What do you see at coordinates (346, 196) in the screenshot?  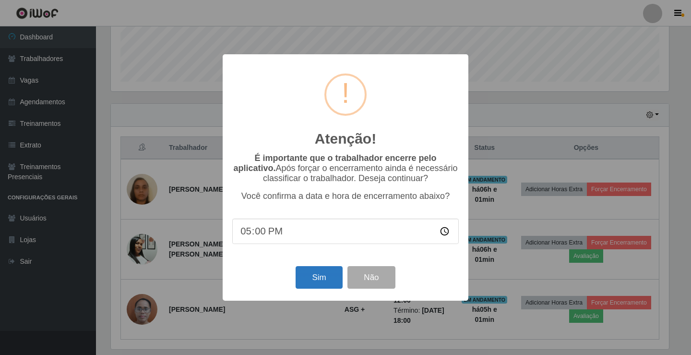 I see `p: Você confirma a data e hora de encerramento abaixo?` at bounding box center [346, 196].